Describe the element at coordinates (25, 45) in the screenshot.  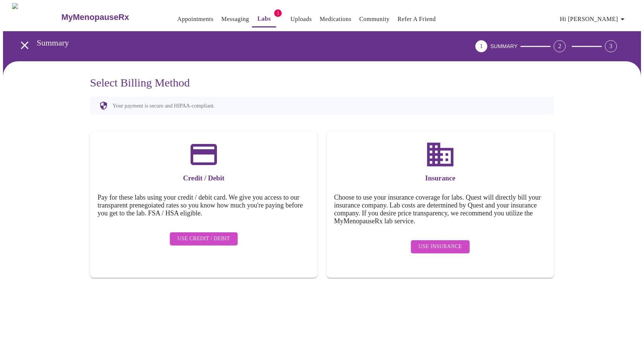
I see `button: open drawer` at that location.